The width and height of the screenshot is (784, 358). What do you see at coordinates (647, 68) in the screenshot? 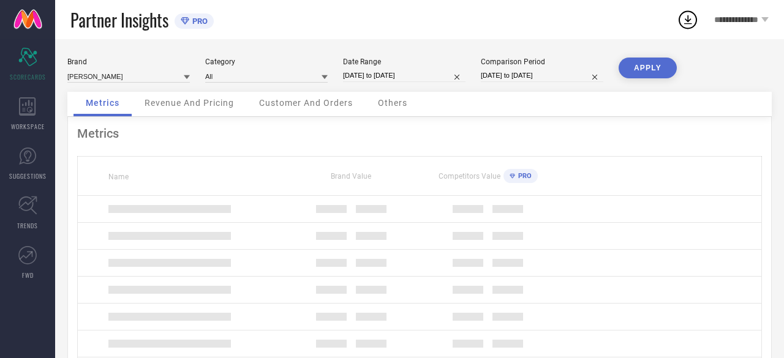
I see `button: APPLY` at bounding box center [647, 68].